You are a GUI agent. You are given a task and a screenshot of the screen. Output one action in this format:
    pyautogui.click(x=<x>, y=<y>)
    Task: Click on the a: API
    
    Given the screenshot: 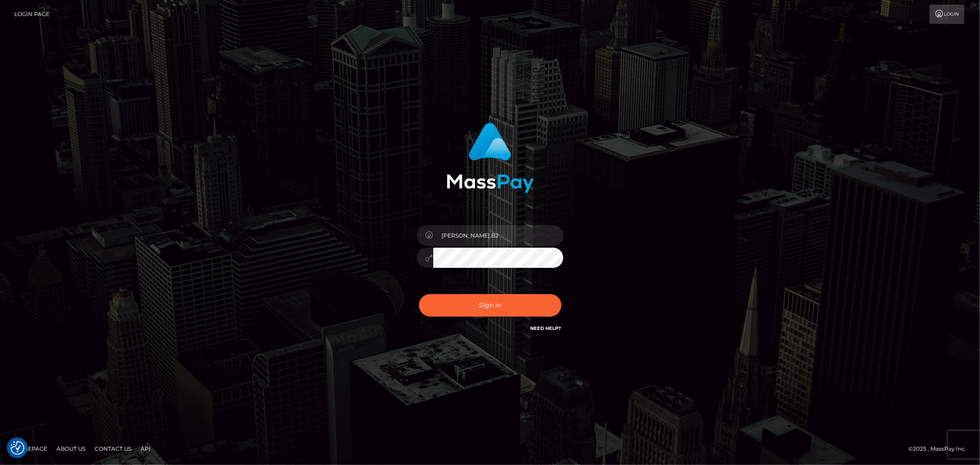 What is the action you would take?
    pyautogui.click(x=146, y=449)
    